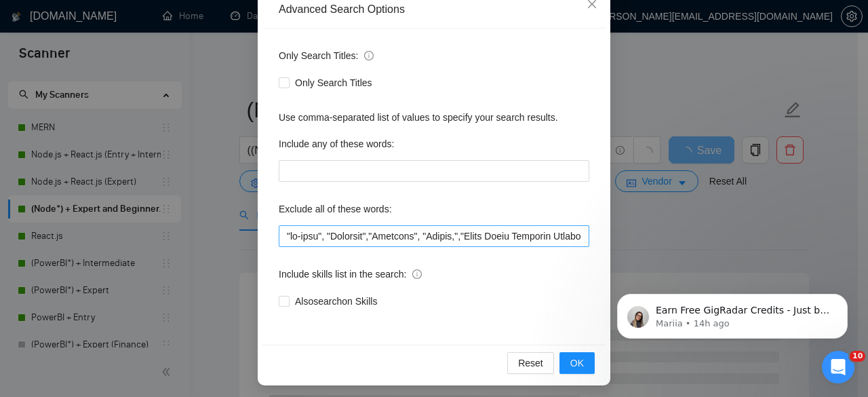 This screenshot has height=397, width=868. What do you see at coordinates (531, 363) in the screenshot?
I see `span: Reset` at bounding box center [531, 363].